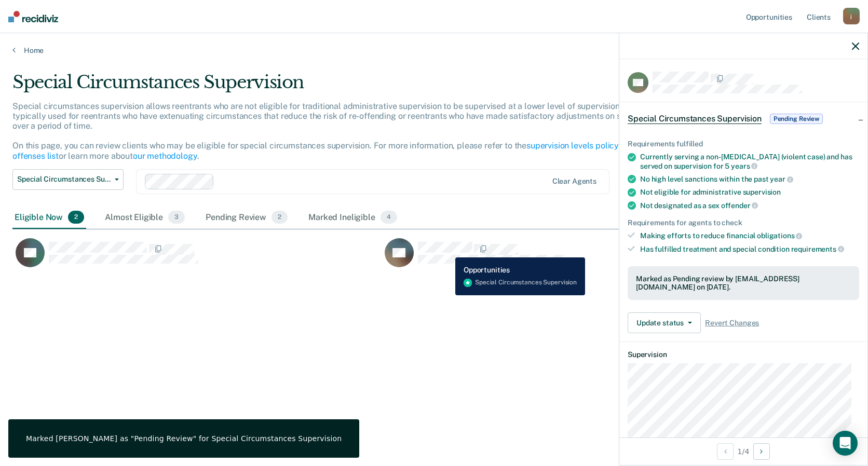  I want to click on div: Pending Review, so click(246, 218).